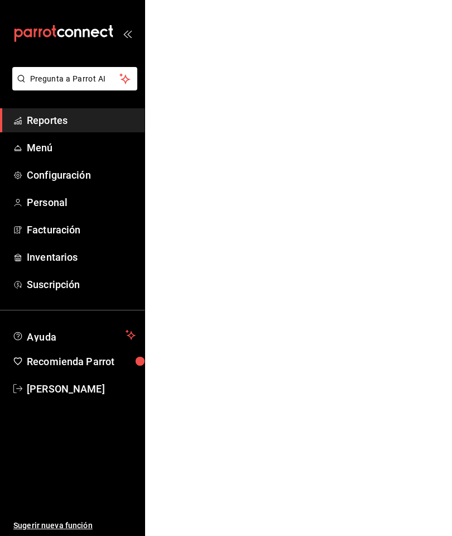  I want to click on span: Ayuda, so click(74, 335).